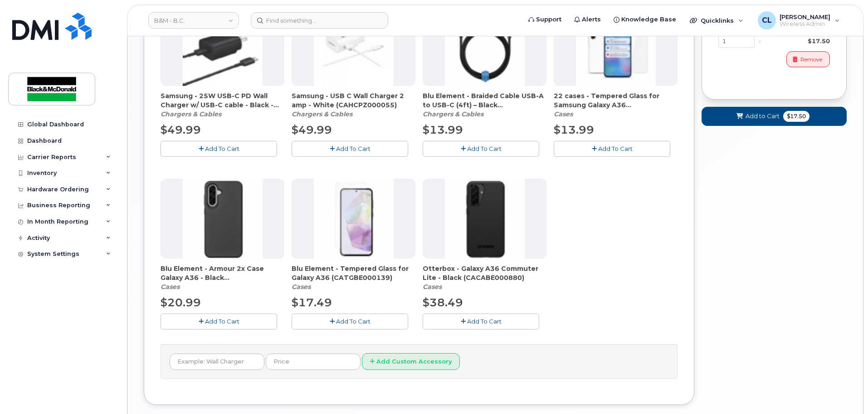  Describe the element at coordinates (587, 20) in the screenshot. I see `a: Alerts` at that location.